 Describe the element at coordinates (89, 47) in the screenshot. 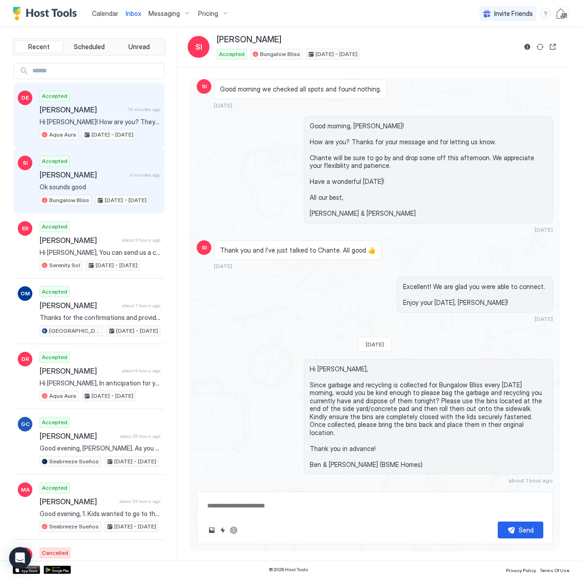

I see `button: Scheduled` at that location.